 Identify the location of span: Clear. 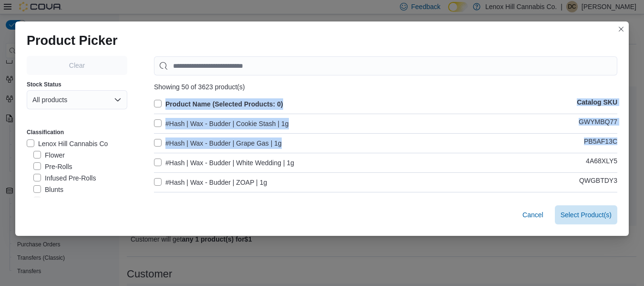
(76, 65).